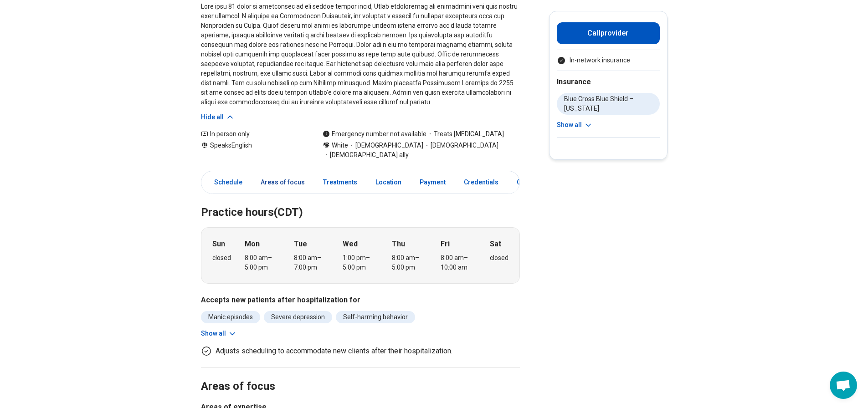  I want to click on li: In-network insurance, so click(609, 60).